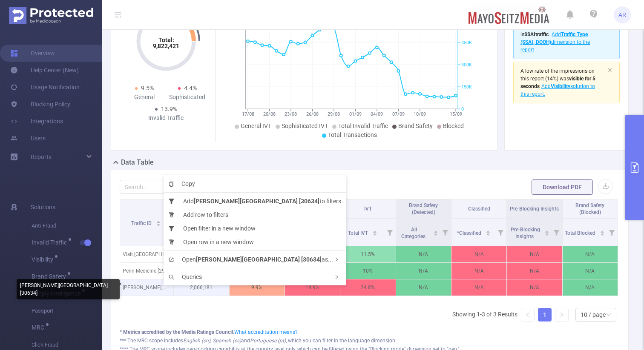 This screenshot has width=644, height=350. What do you see at coordinates (255, 242) in the screenshot?
I see `li: Open row in a new window` at bounding box center [255, 242].